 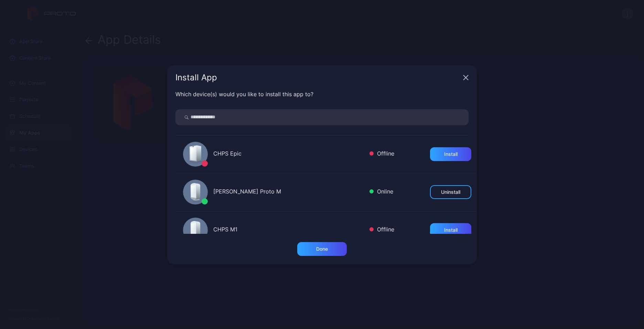 I want to click on button: Uninstall, so click(x=451, y=192).